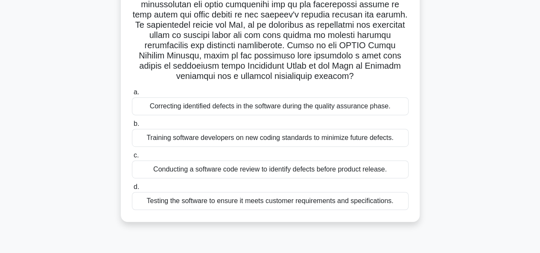  I want to click on div: Training software developers on new coding standards to minimize future defects., so click(270, 138).